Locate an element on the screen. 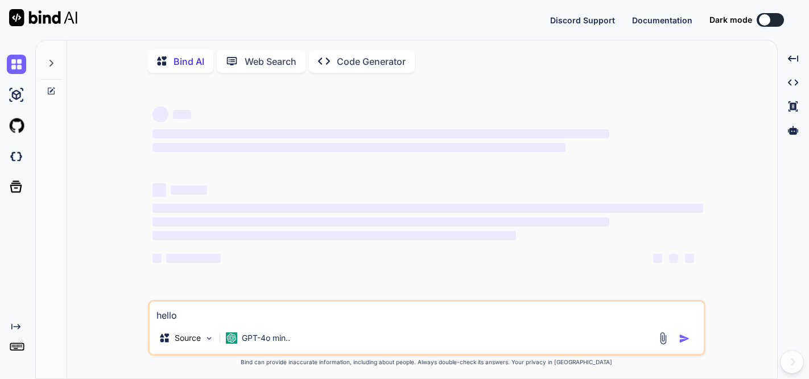  button: Documentation is located at coordinates (662, 20).